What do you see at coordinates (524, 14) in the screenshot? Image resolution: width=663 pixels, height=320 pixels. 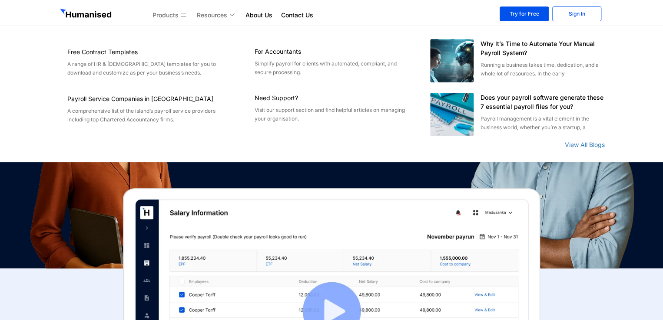 I see `a: Try for Free` at bounding box center [524, 14].